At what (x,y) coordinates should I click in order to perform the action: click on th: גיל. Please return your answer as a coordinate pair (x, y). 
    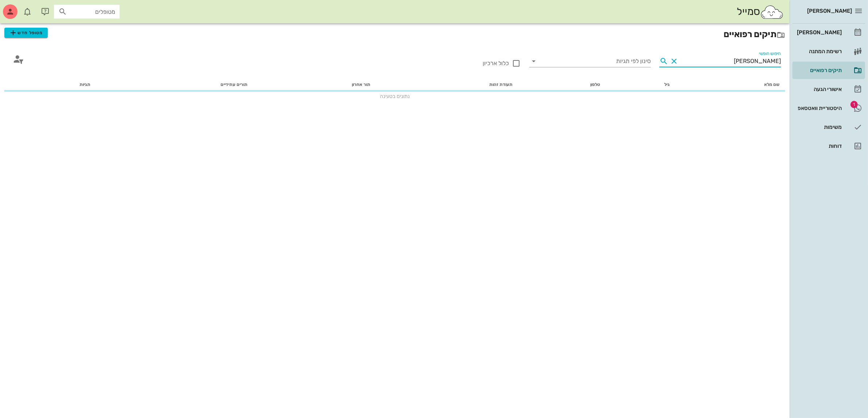
    Looking at the image, I should click on (640, 85).